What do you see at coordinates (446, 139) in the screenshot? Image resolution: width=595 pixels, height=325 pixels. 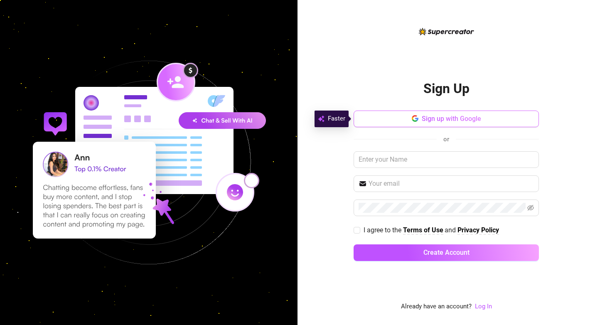 I see `span: or` at bounding box center [446, 139].